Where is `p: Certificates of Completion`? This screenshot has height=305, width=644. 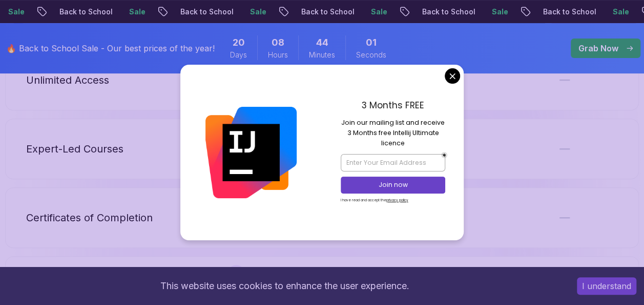 p: Certificates of Completion is located at coordinates (89, 217).